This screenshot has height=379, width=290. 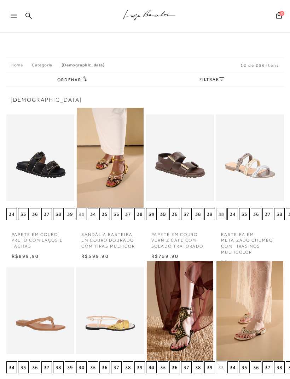 I want to click on p: SANDÁLIA RASTEIRA EM COURO DOURADO COM TIRAS MULTICOR, so click(x=110, y=238).